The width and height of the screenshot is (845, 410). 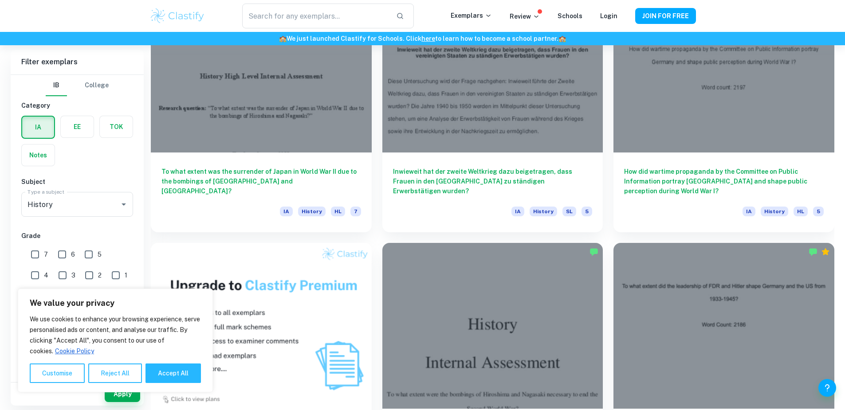 What do you see at coordinates (38, 127) in the screenshot?
I see `button: IA` at bounding box center [38, 127].